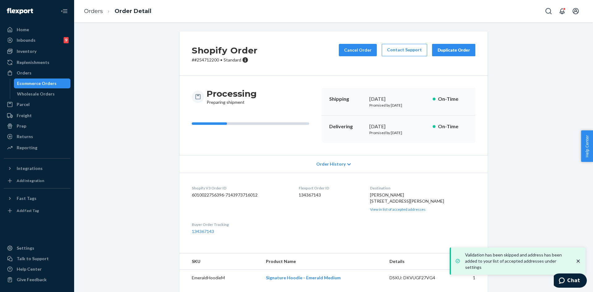 This screenshot has width=593, height=292. What do you see at coordinates (232, 60) in the screenshot?
I see `span: Standard` at bounding box center [232, 60].